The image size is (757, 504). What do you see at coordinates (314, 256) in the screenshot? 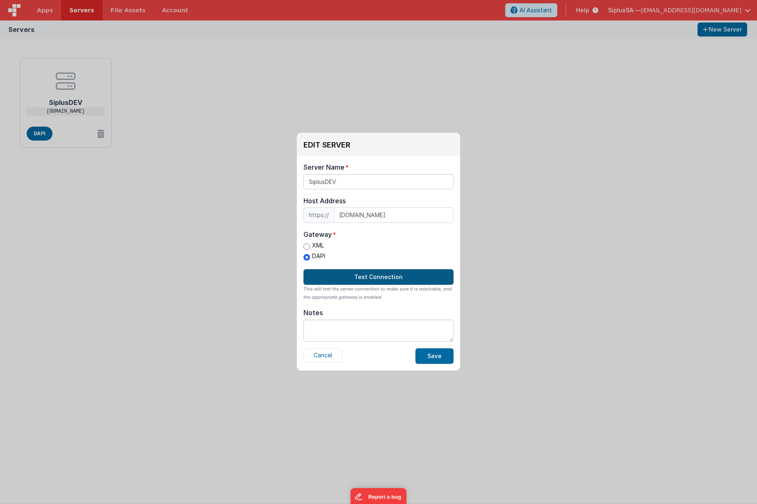
I see `label: DAPI` at bounding box center [314, 256].